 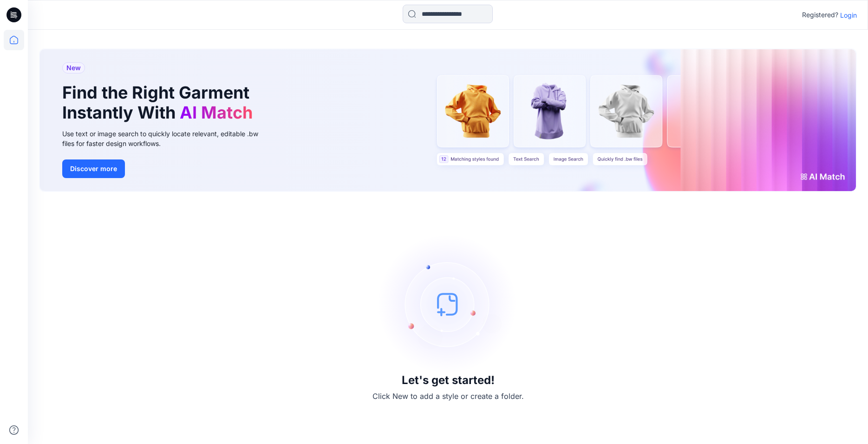 I want to click on p: Click New to add a style or create a folder., so click(x=448, y=396).